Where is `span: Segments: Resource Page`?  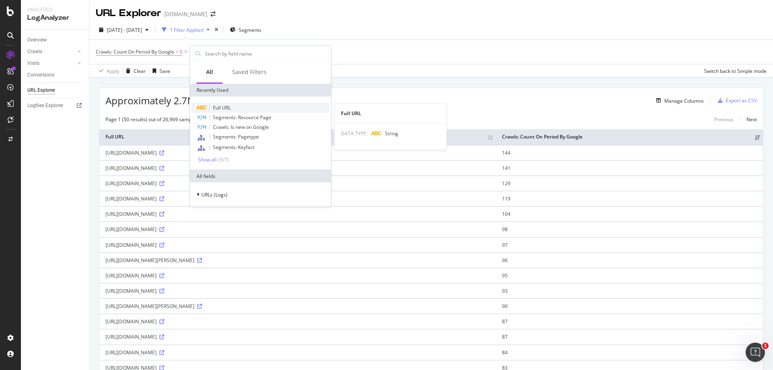
span: Segments: Resource Page is located at coordinates (242, 117).